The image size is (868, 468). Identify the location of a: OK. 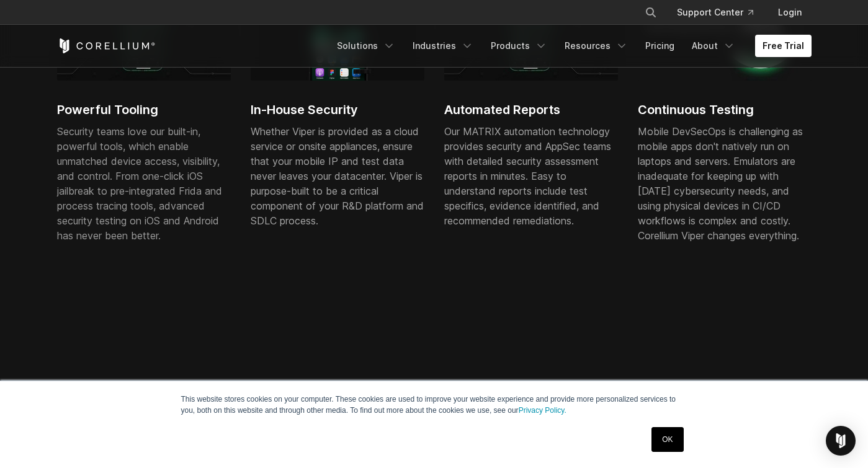
(667, 440).